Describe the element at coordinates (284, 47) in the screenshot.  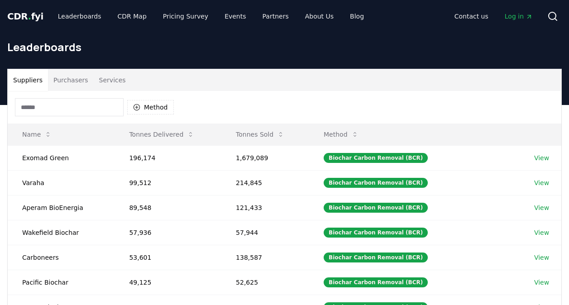
I see `h1: Leaderboards` at that location.